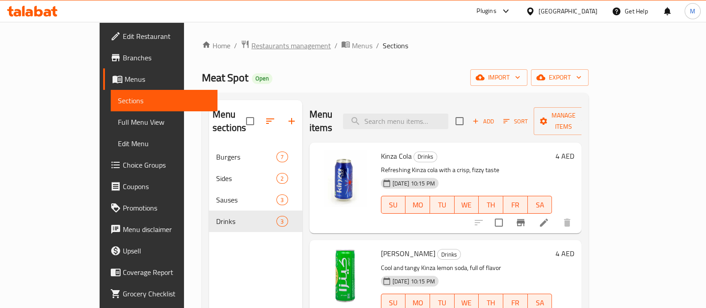 This screenshot has width=706, height=308. Describe the element at coordinates (692, 11) in the screenshot. I see `span: M` at that location.